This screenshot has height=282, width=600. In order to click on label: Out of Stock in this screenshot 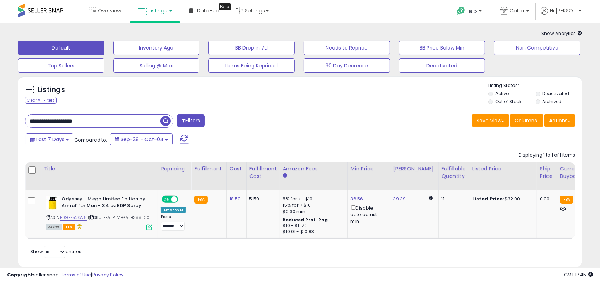, I will do `click(508, 101)`.